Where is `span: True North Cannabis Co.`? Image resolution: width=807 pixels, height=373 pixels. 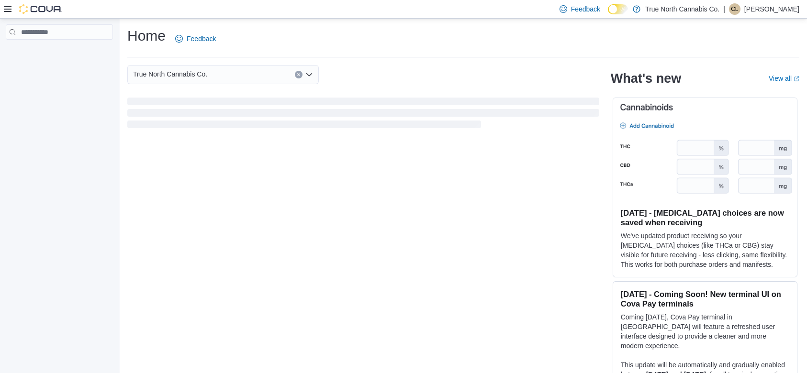 span: True North Cannabis Co. is located at coordinates (170, 74).